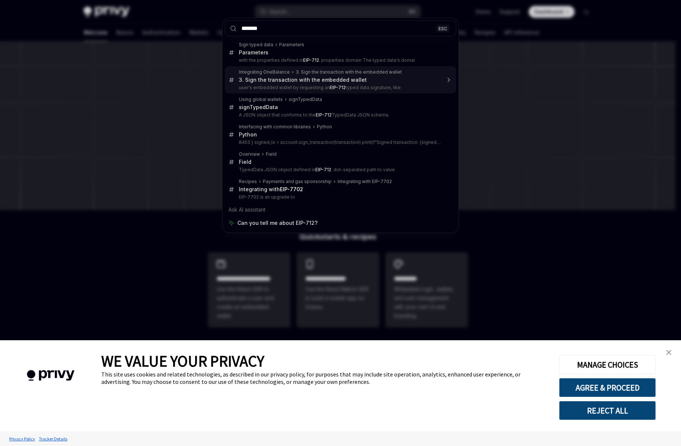 The width and height of the screenshot is (681, 446). I want to click on div: Sign typed data, so click(256, 45).